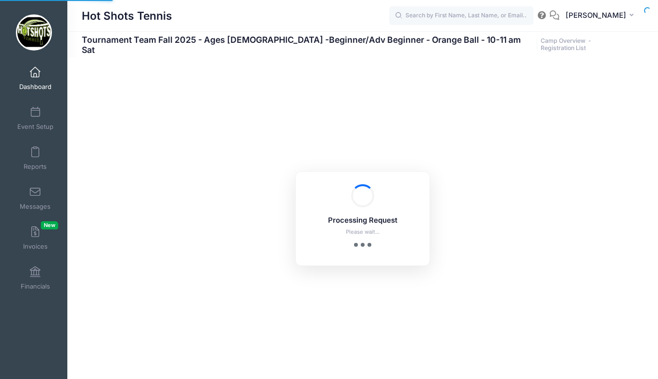 This screenshot has height=379, width=658. Describe the element at coordinates (363, 221) in the screenshot. I see `h5: Processing Request` at that location.